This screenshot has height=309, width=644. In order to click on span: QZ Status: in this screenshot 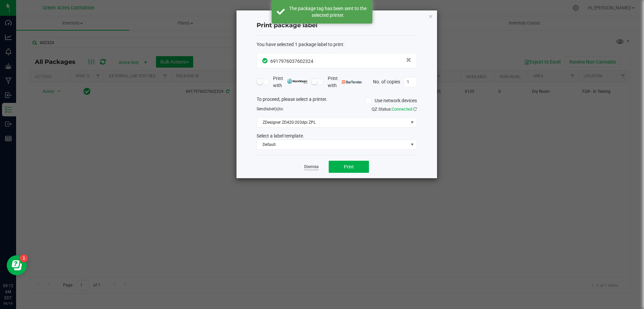, I will do `click(394, 109)`.